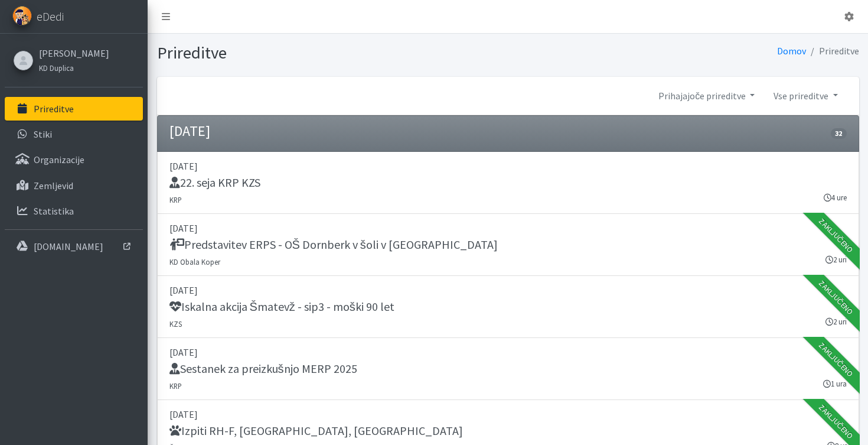 This screenshot has width=868, height=445. Describe the element at coordinates (707, 95) in the screenshot. I see `a: Prihajajoče prireditve` at that location.